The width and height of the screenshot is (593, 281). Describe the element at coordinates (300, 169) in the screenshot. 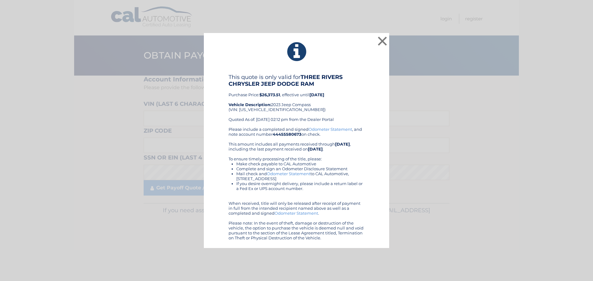

I see `li: Complete and sign an Odometer Disclosure Statement` at that location.